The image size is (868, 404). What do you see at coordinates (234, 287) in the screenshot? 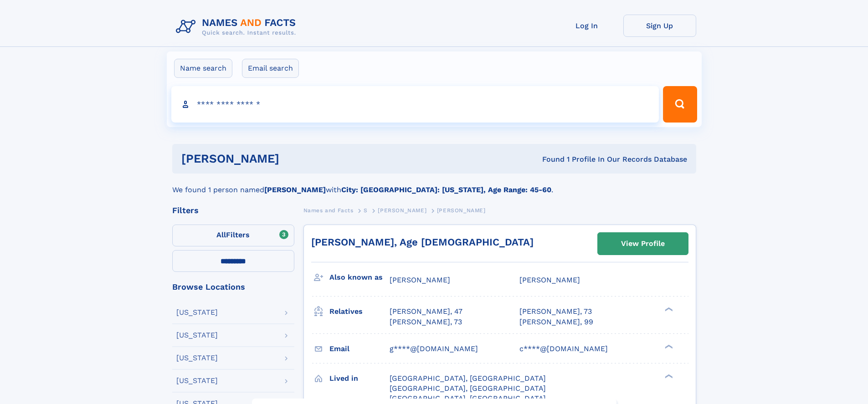
I see `div: Browse Locations` at bounding box center [234, 287].